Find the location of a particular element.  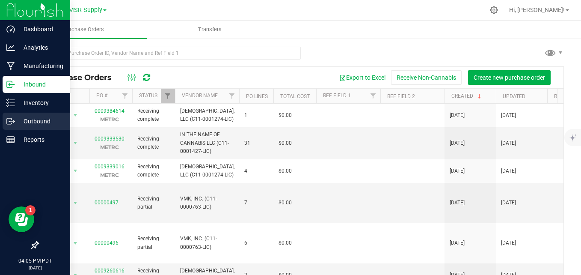

a: 00000496 is located at coordinates (106, 242).